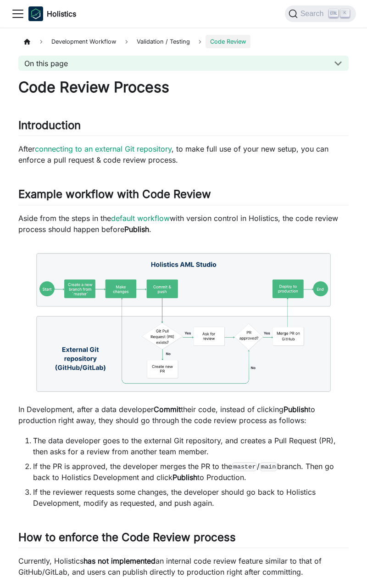 The width and height of the screenshot is (367, 588). I want to click on span: Development Workflow, so click(84, 41).